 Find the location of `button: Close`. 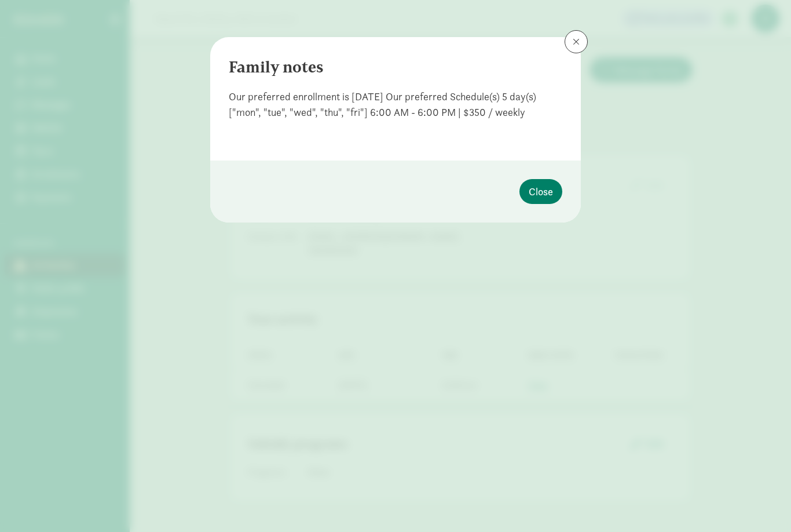

button: Close is located at coordinates (541, 191).